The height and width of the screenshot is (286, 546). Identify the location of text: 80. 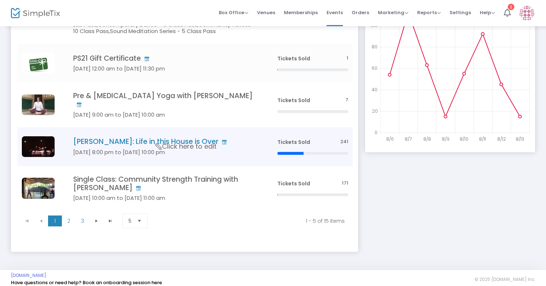
(375, 47).